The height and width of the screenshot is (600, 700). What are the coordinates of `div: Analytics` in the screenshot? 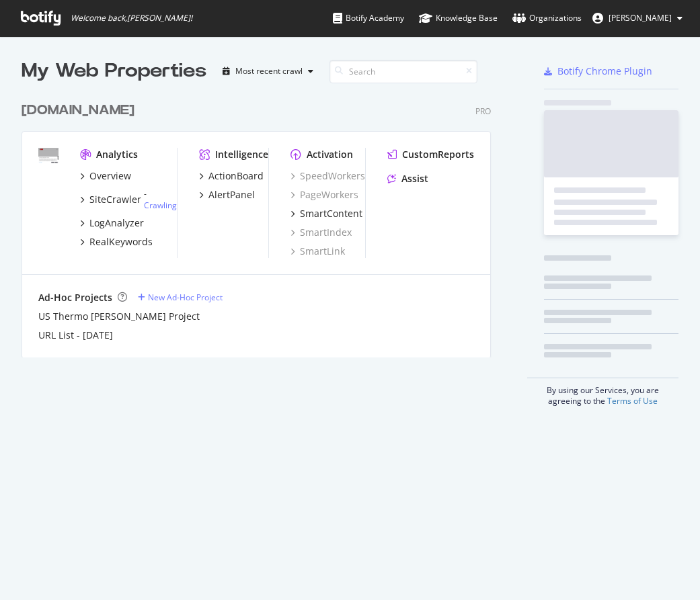 It's located at (117, 155).